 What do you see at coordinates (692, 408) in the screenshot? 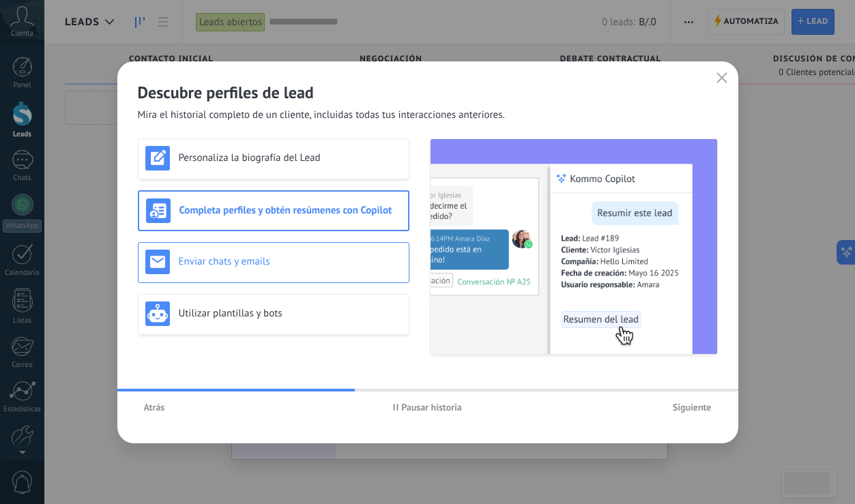
I see `span: Siguiente` at bounding box center [692, 408].